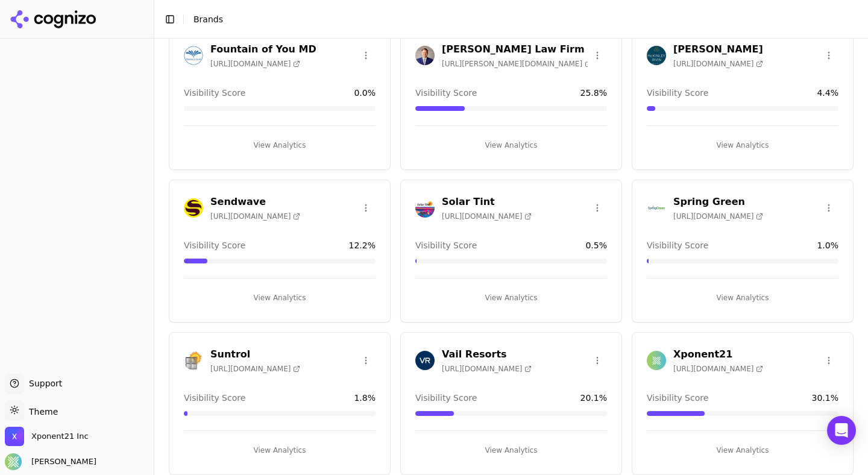 This screenshot has height=475, width=868. What do you see at coordinates (596, 245) in the screenshot?
I see `span: 0.5 %` at bounding box center [596, 245].